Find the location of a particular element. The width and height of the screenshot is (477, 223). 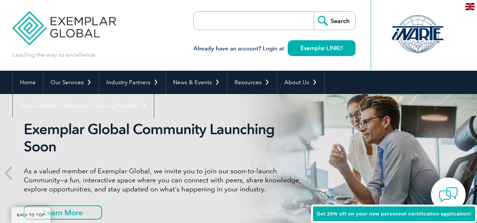

a: News & Events is located at coordinates (196, 83).